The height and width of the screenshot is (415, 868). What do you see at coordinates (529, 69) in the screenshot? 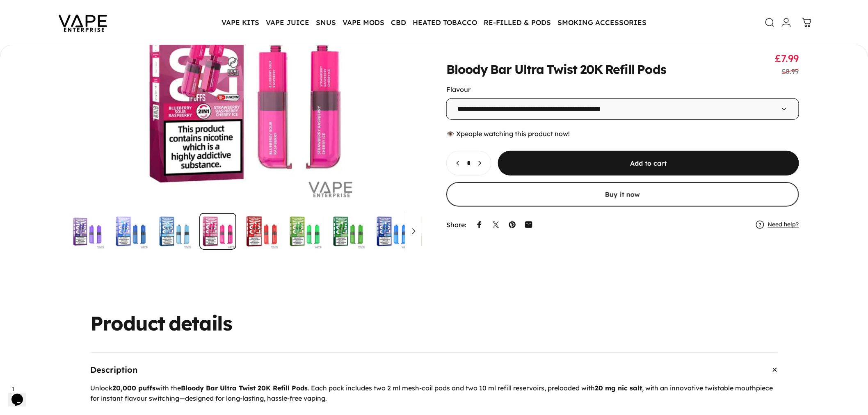
I see `animate-element: Ultra` at bounding box center [529, 69].